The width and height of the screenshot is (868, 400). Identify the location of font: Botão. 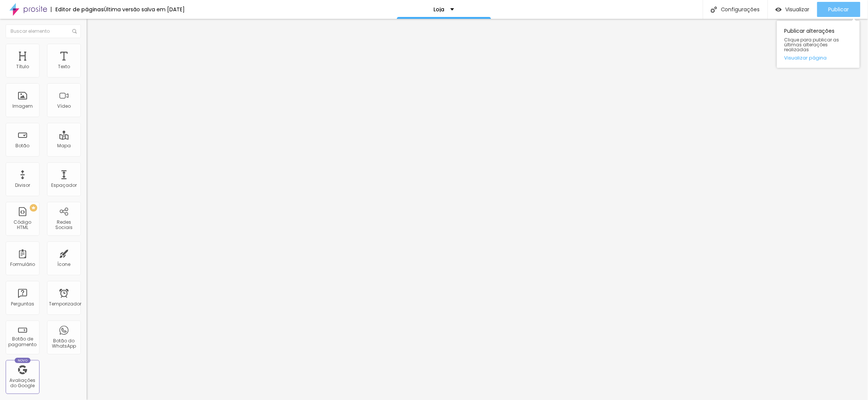
(23, 145).